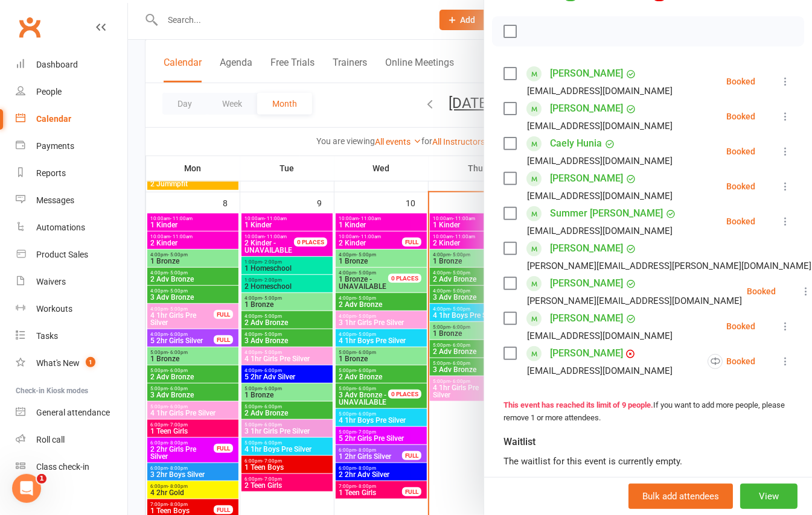 This screenshot has width=812, height=515. What do you see at coordinates (576, 144) in the screenshot?
I see `a: Caely Hunia` at bounding box center [576, 144].